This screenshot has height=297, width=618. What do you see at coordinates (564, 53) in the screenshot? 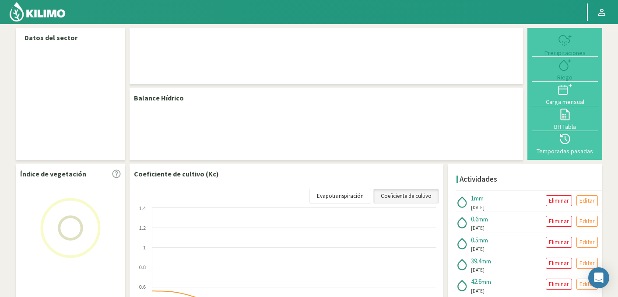
I see `div: Precipitaciones` at bounding box center [564, 53].